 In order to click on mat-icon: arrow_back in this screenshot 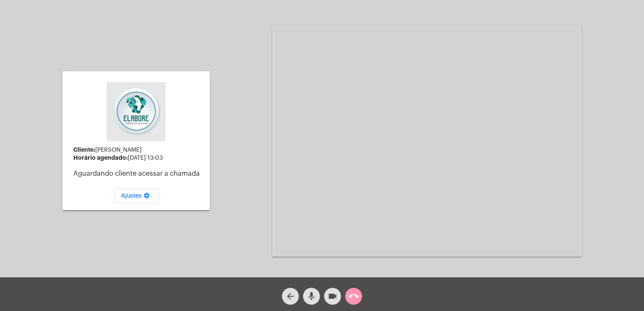, I will do `click(290, 296)`.